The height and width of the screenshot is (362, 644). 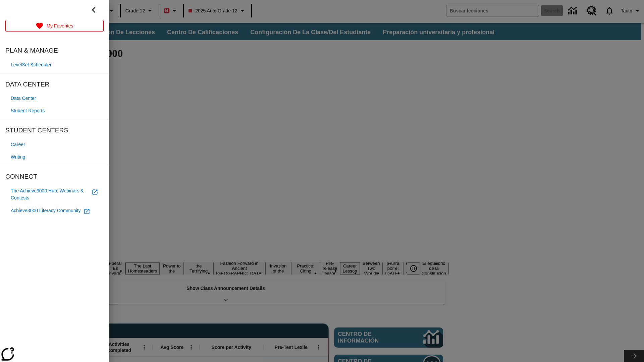 I want to click on span: DATA CENTER, so click(x=54, y=84).